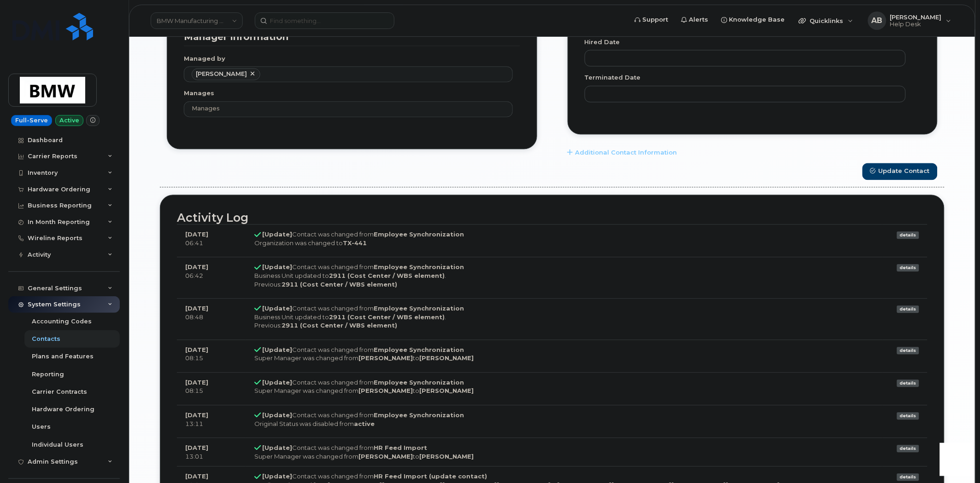 The image size is (980, 483). I want to click on div: Quicklinks, so click(826, 21).